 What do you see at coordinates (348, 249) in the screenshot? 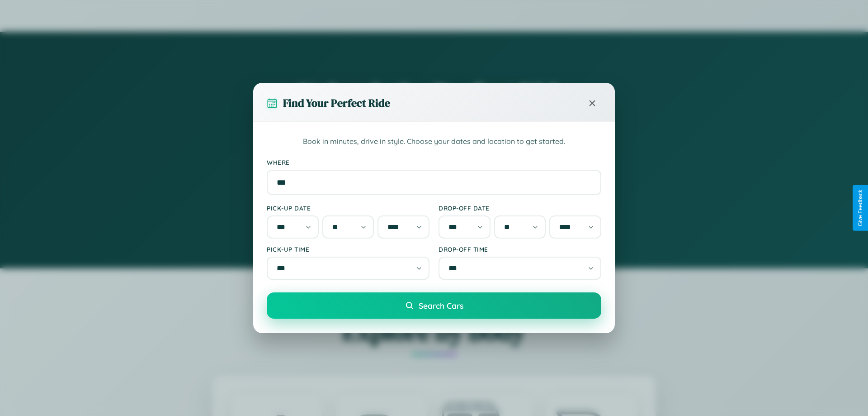
I see `label: Pick-up Time` at bounding box center [348, 249].